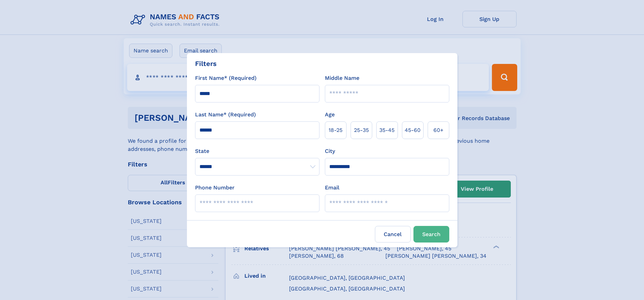  I want to click on label: Middle Name, so click(342, 78).